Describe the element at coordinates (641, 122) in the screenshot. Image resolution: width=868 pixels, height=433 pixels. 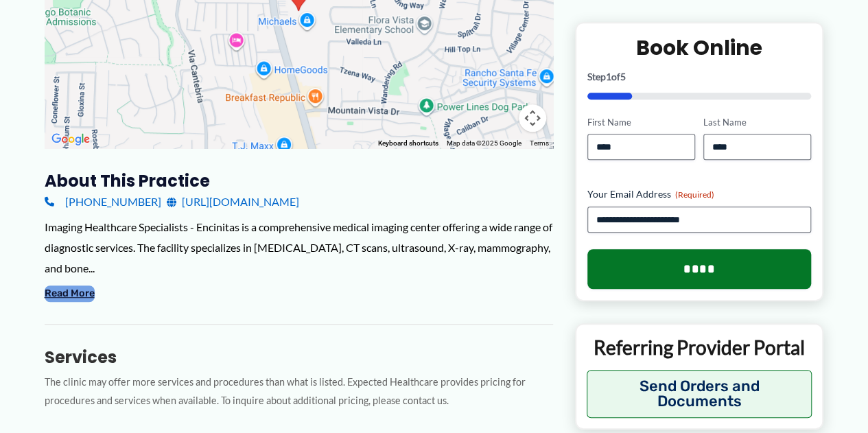
I see `label: First Name` at that location.